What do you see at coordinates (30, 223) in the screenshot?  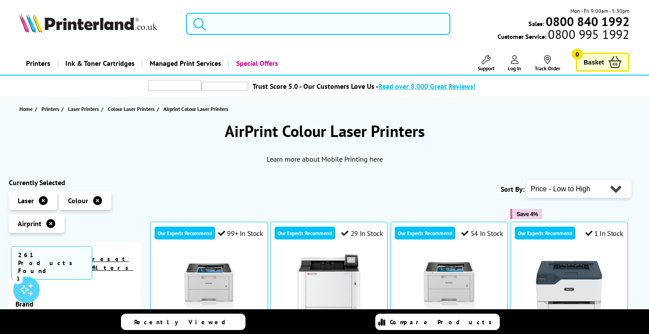 I see `span: Airprint` at bounding box center [30, 223].